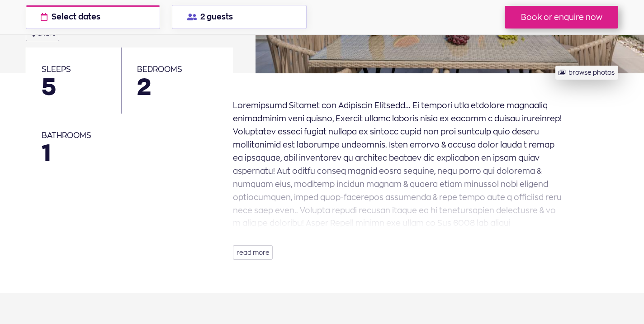 Image resolution: width=644 pixels, height=324 pixels. I want to click on span: bedrooms, so click(160, 69).